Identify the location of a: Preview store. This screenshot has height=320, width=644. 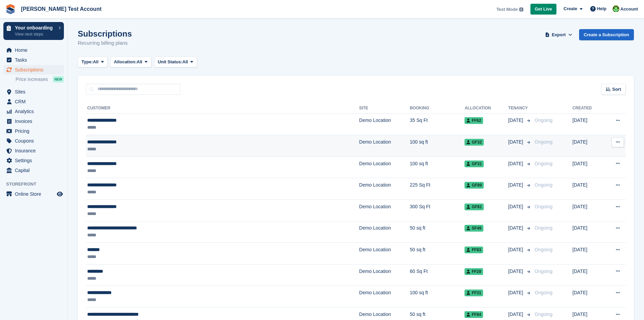
(60, 194).